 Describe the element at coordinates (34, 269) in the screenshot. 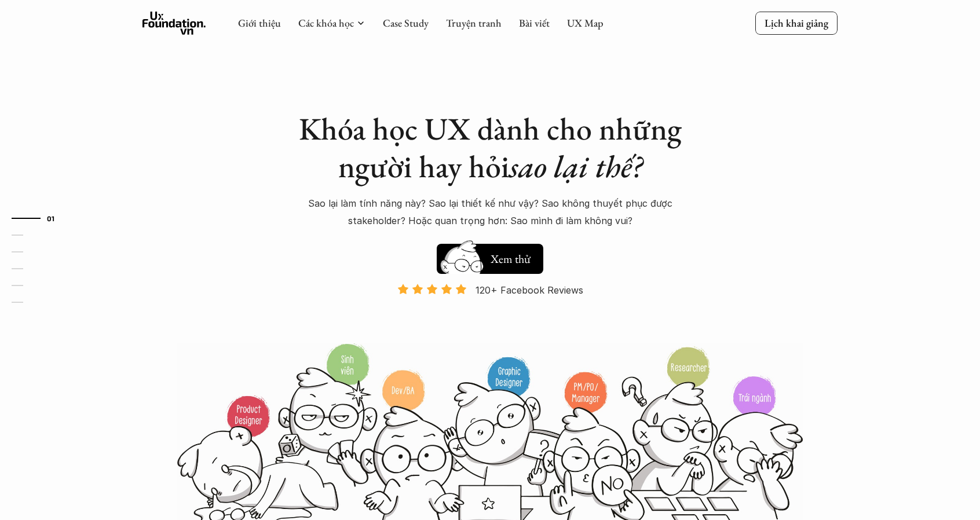

I see `strong: 04` at that location.